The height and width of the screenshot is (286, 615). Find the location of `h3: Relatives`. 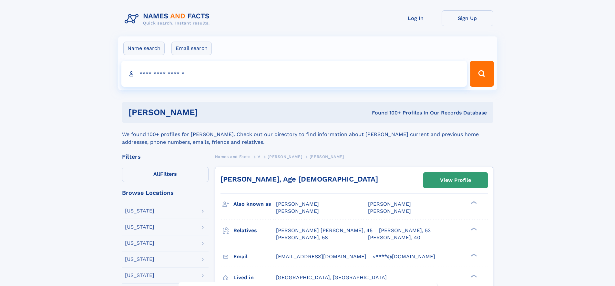

h3: Relatives is located at coordinates (255, 231).